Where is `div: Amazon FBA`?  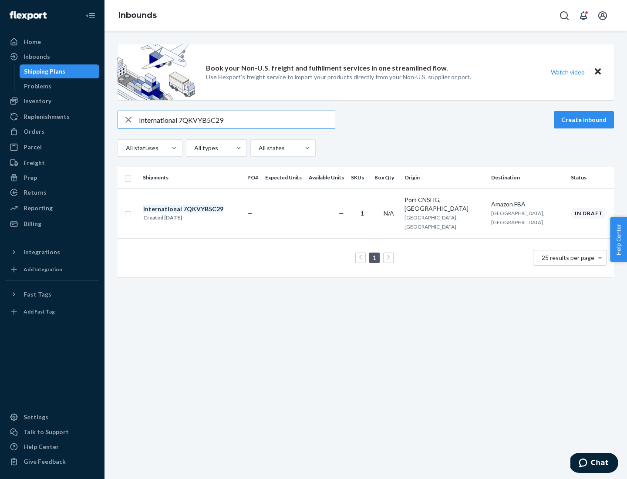
div: Amazon FBA is located at coordinates (527, 204).